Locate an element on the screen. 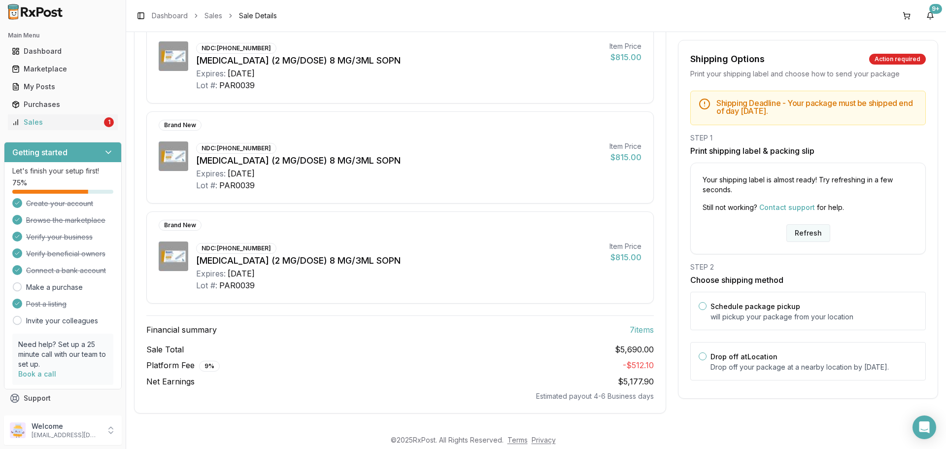 Image resolution: width=946 pixels, height=449 pixels. h3: Print shipping label & packing slip is located at coordinates (808, 151).